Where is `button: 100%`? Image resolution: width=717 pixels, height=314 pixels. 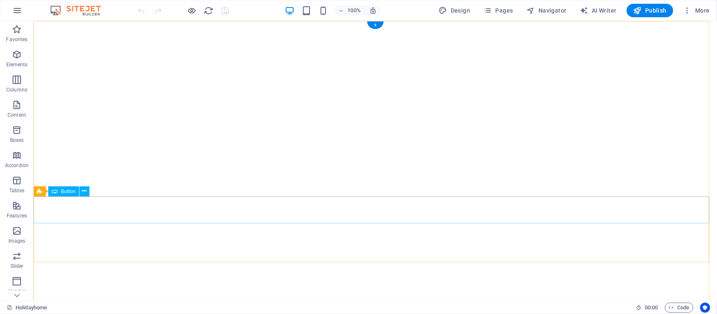
button: 100% is located at coordinates (349, 10).